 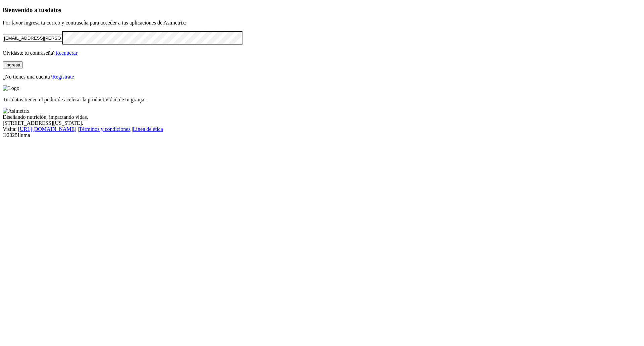 I want to click on input: Tu correo, so click(x=32, y=38).